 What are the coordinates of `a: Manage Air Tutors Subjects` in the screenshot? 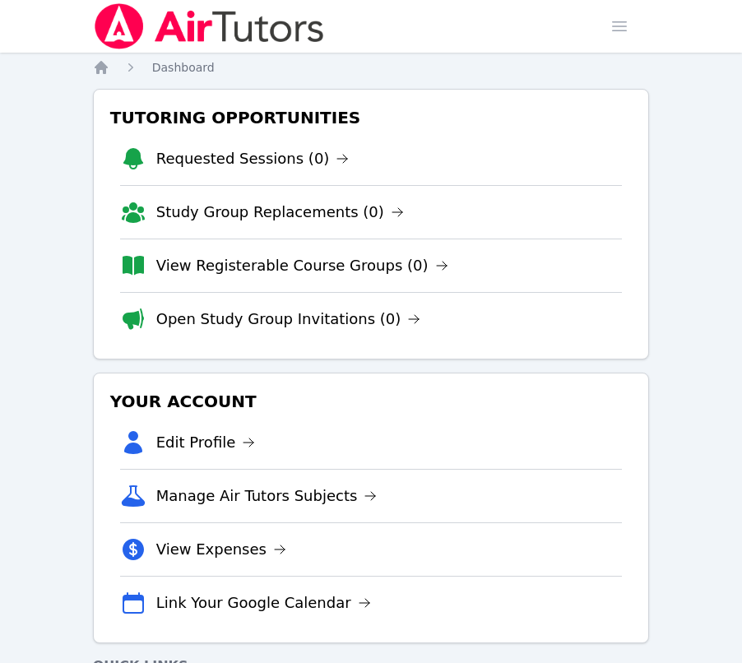 It's located at (266, 496).